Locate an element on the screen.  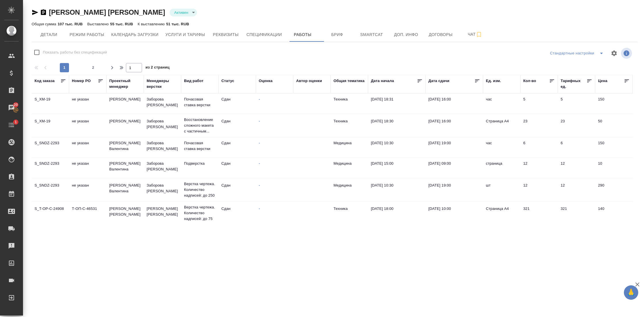
span: 1 is located at coordinates (16, 122).